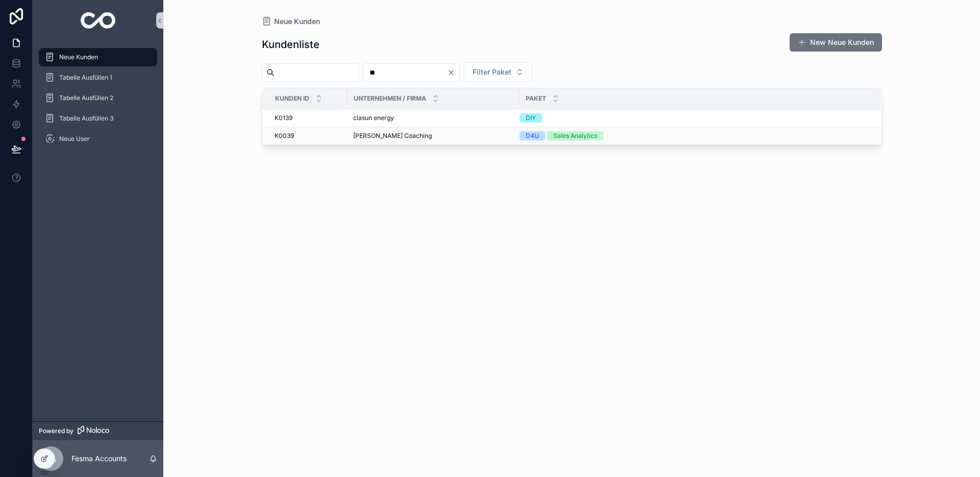  I want to click on span: Powered by, so click(56, 431).